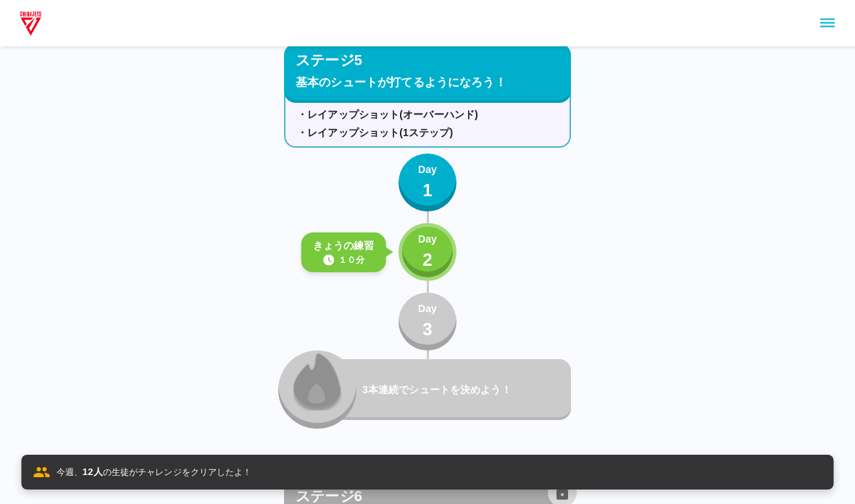  I want to click on p: きょうの練習, so click(344, 246).